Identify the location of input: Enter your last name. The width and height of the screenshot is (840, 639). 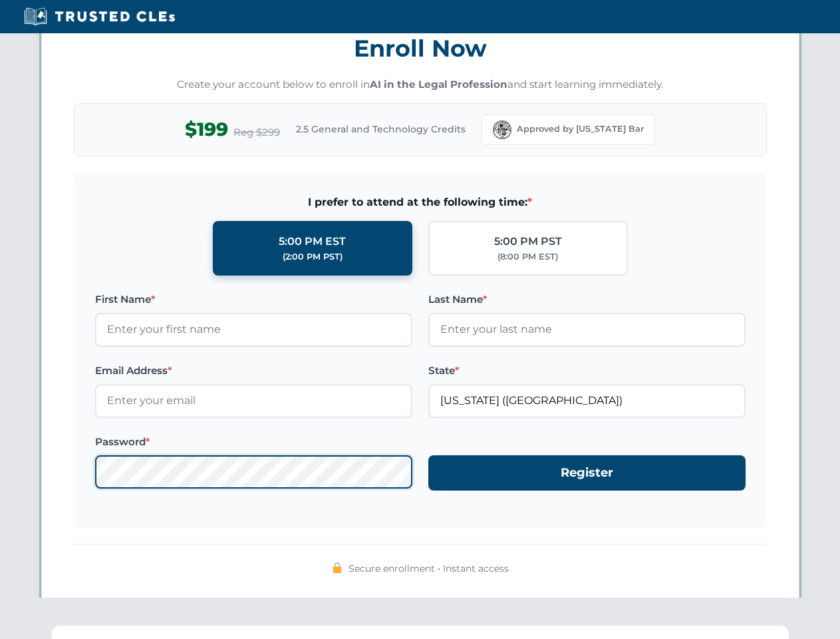
(587, 329).